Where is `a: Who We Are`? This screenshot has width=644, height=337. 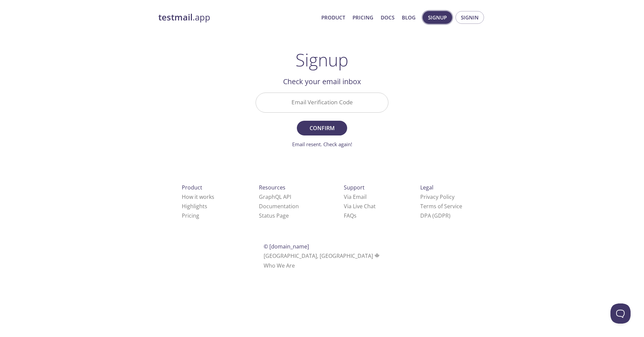 a: Who We Are is located at coordinates (279, 265).